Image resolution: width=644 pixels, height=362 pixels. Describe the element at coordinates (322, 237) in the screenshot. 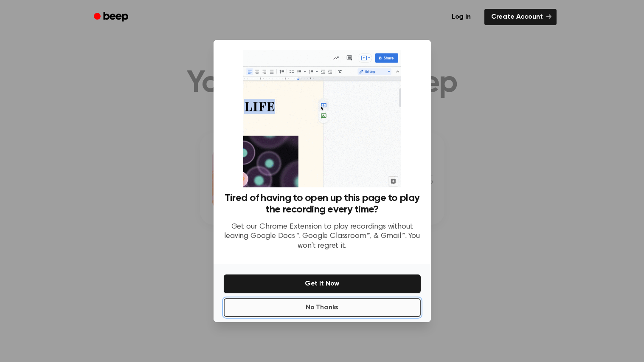

I see `p: Get our Chrome Extension to play recordings without leaving Google Docs™, Google Classroom™, & Gm...` at that location.